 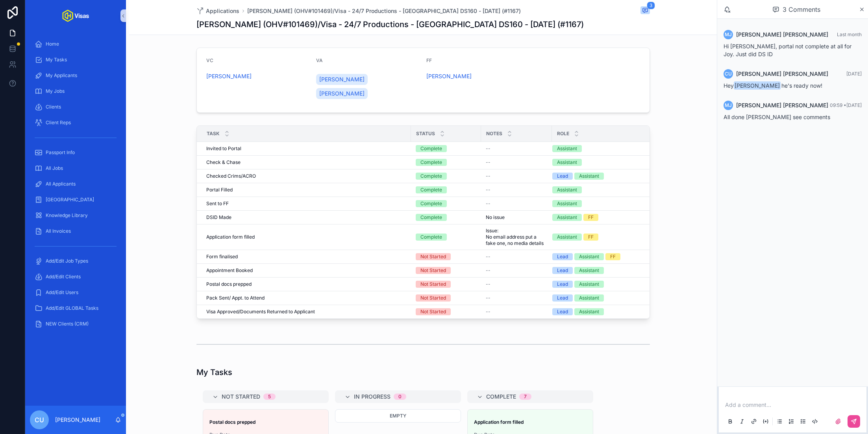 I want to click on span: CU, so click(x=39, y=420).